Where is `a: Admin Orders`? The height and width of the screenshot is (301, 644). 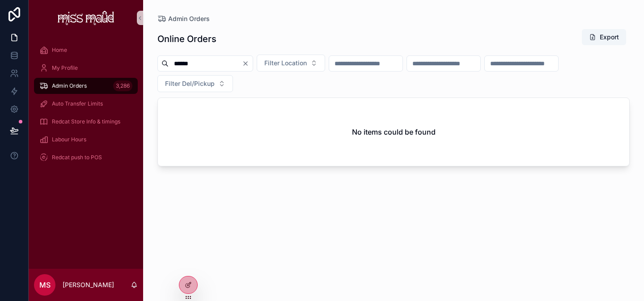
a: Admin Orders is located at coordinates (183, 19).